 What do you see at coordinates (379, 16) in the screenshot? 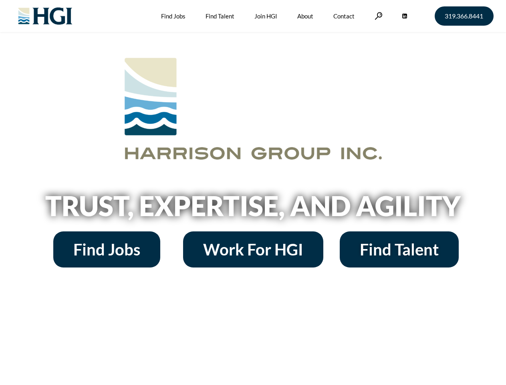
I see `a: Search` at bounding box center [379, 16].